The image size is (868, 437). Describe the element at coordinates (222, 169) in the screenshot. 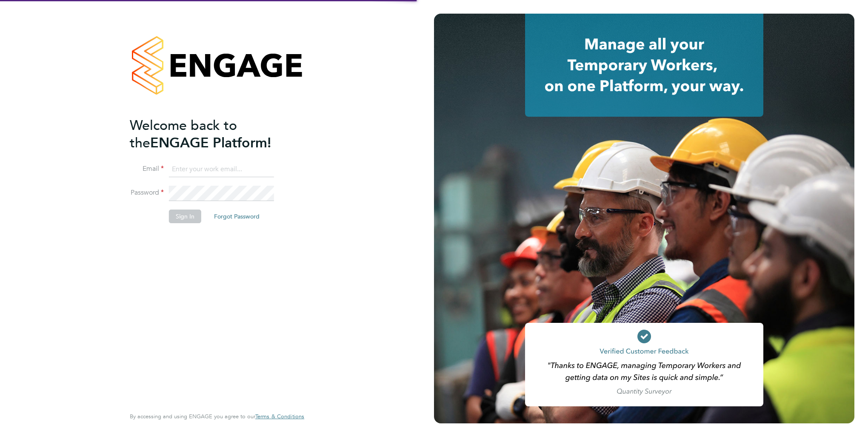

I see `input: Enter your work email...` at that location.